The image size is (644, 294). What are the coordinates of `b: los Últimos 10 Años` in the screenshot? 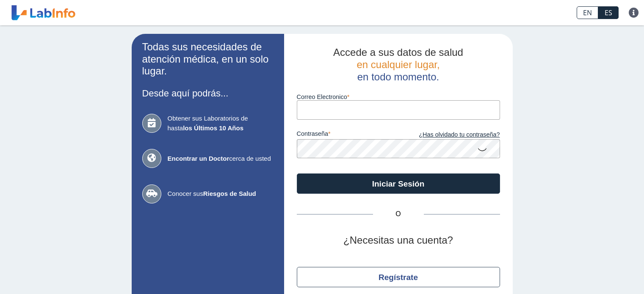 It's located at (213, 128).